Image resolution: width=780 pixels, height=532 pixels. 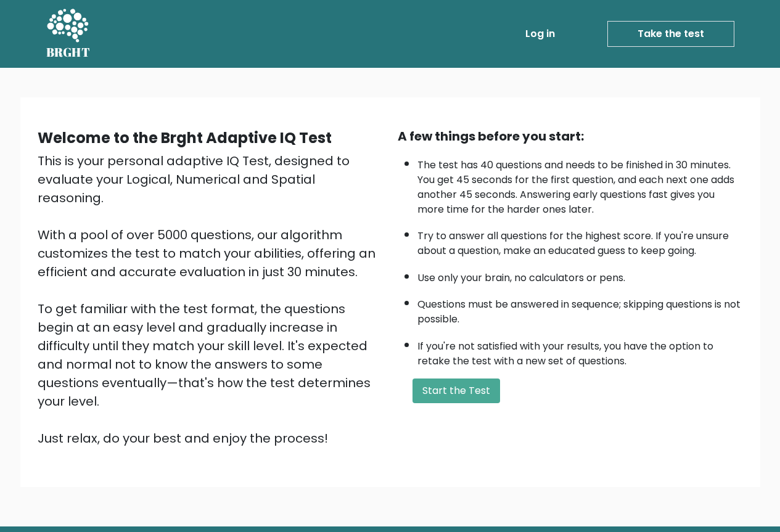 What do you see at coordinates (671, 34) in the screenshot?
I see `a: Take the test` at bounding box center [671, 34].